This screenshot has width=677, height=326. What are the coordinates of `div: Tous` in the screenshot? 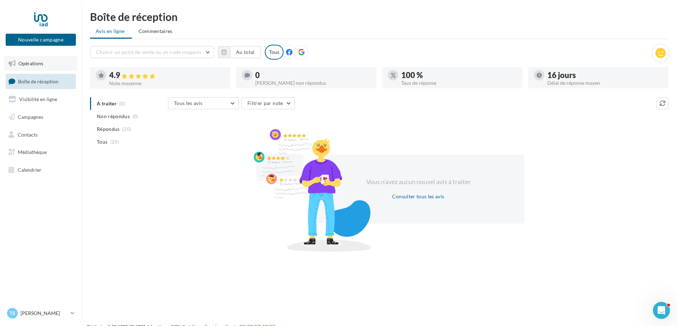 It's located at (274, 52).